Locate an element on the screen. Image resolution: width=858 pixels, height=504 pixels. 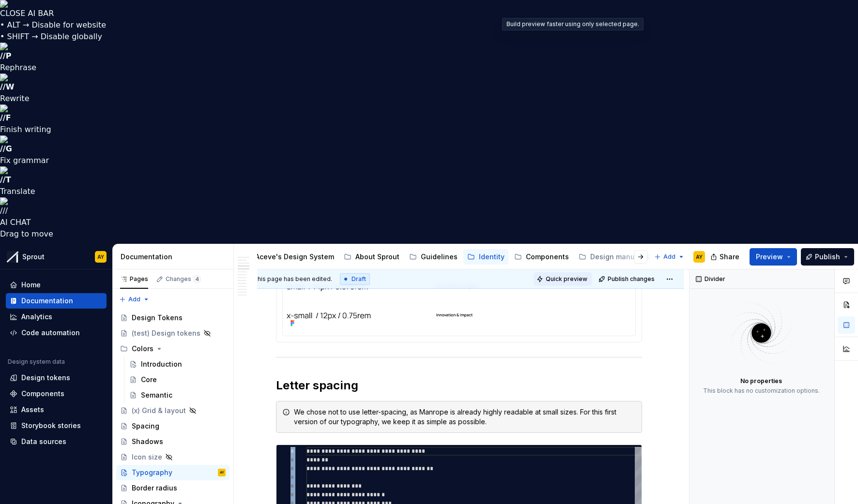
div: Design system data is located at coordinates (37, 362).